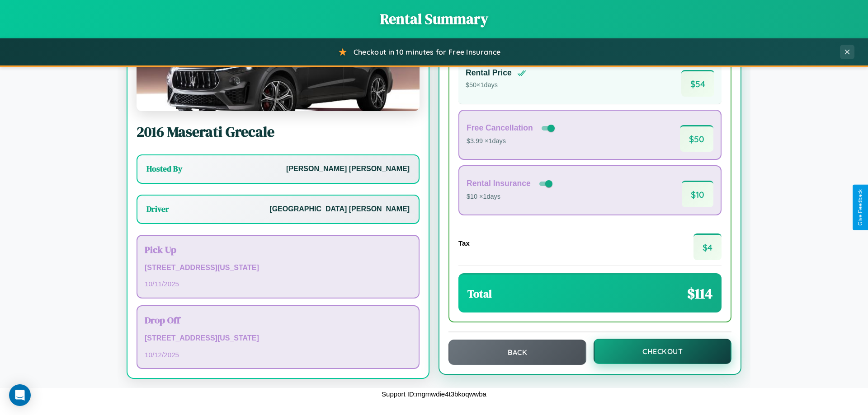 The image size is (868, 415). What do you see at coordinates (434, 394) in the screenshot?
I see `p: Support ID: mgmwdie4t3bkoqwwba` at bounding box center [434, 394].